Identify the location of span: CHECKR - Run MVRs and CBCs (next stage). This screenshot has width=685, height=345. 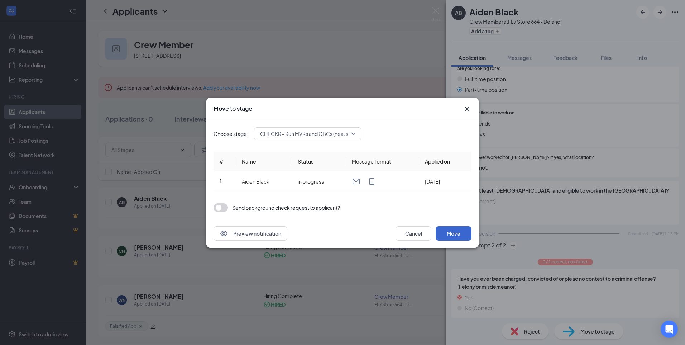
(310, 134).